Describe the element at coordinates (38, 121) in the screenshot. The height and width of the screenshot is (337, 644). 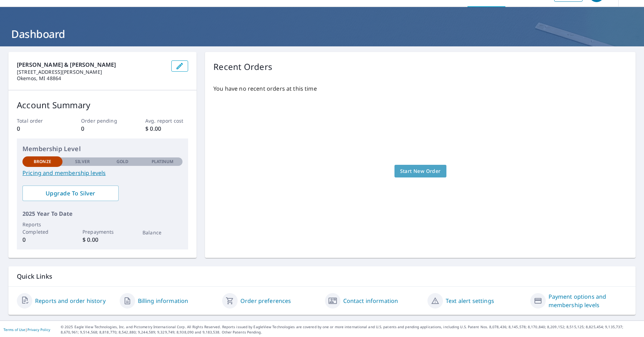
I see `p: Total order` at that location.